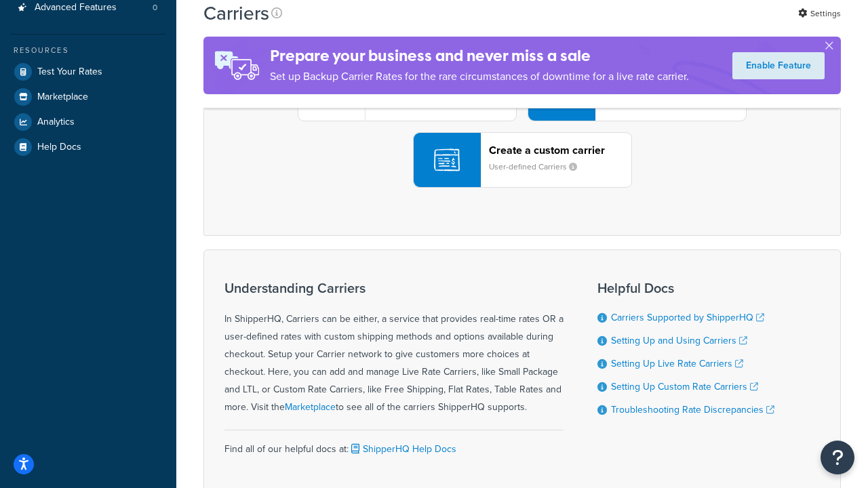 The width and height of the screenshot is (868, 488). Describe the element at coordinates (394, 288) in the screenshot. I see `h3: Understanding Carriers` at that location.